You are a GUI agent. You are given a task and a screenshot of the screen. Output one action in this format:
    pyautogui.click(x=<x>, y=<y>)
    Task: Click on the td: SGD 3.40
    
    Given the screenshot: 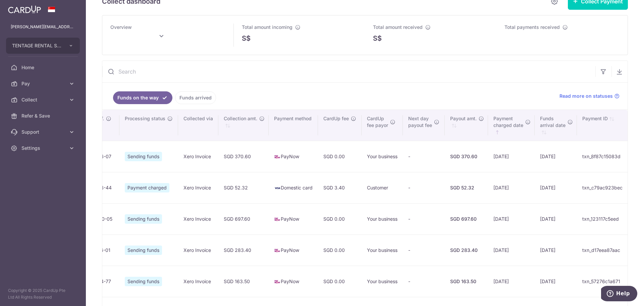 What is the action you would take?
    pyautogui.click(x=340, y=187)
    